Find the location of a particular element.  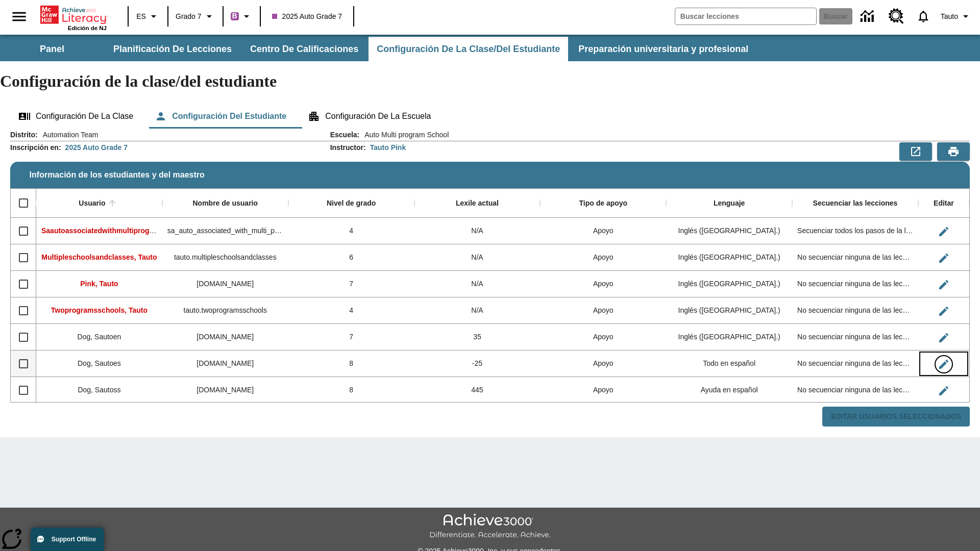

span: Auto Multi program School is located at coordinates (404, 135).